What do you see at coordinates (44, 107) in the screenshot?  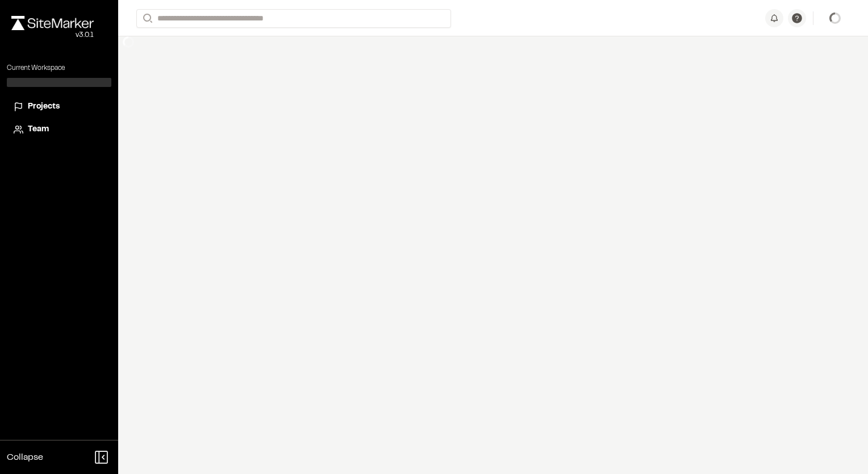 I see `span: Projects` at bounding box center [44, 107].